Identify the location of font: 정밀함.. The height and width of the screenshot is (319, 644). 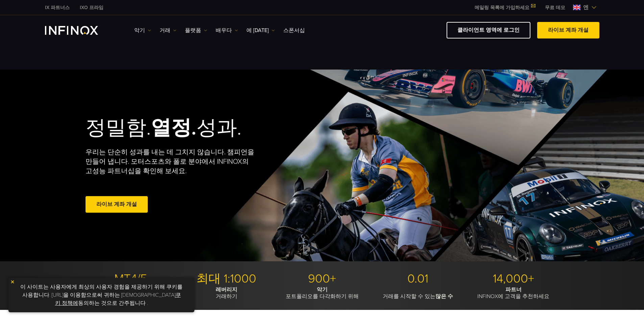
(118, 128).